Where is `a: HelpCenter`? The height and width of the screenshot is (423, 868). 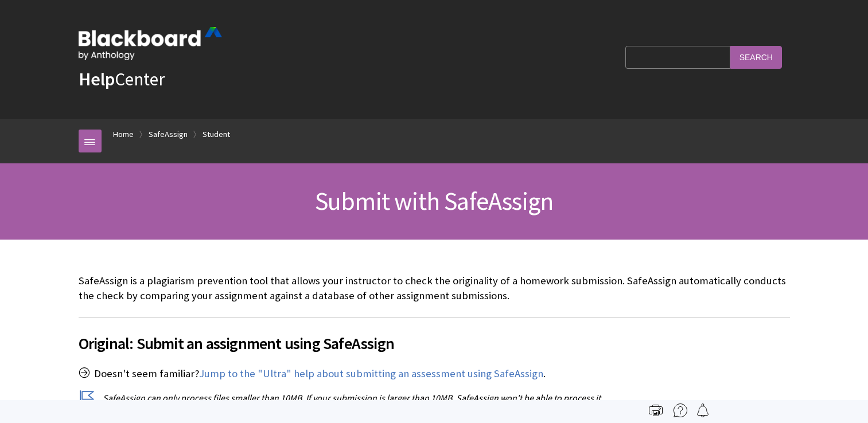
a: HelpCenter is located at coordinates (122, 79).